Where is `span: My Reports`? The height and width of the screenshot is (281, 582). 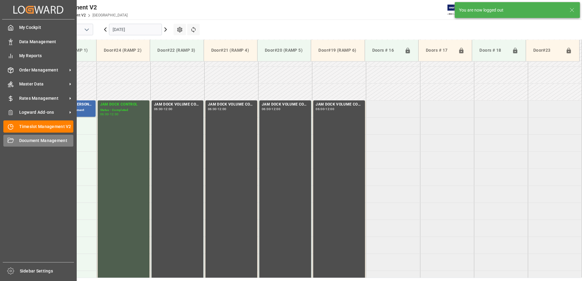 span: My Reports is located at coordinates (46, 56).